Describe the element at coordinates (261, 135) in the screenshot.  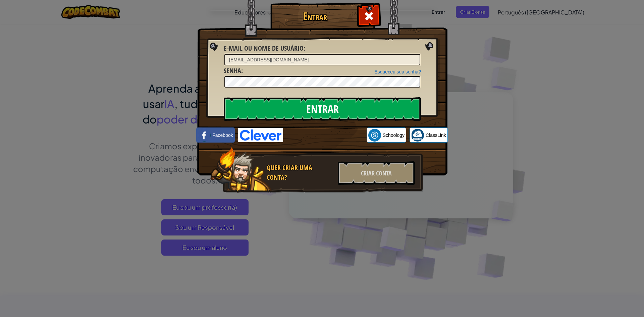
I see `img: clever-logo-blue.png` at that location.